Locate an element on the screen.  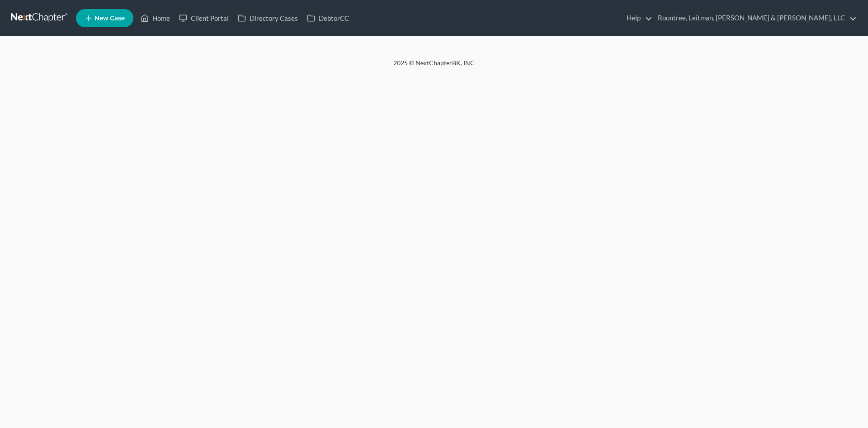
new-legal-case-button: New Case is located at coordinates (104, 18).